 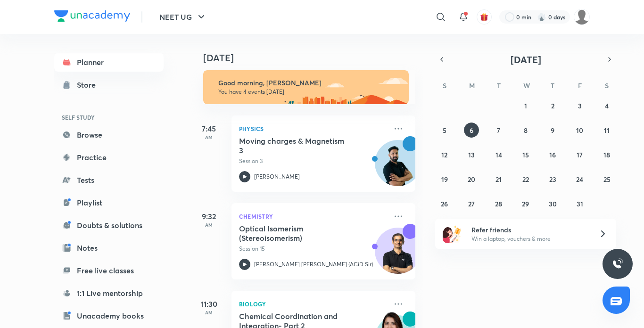 I want to click on button: October 6, 2025, so click(x=472, y=130).